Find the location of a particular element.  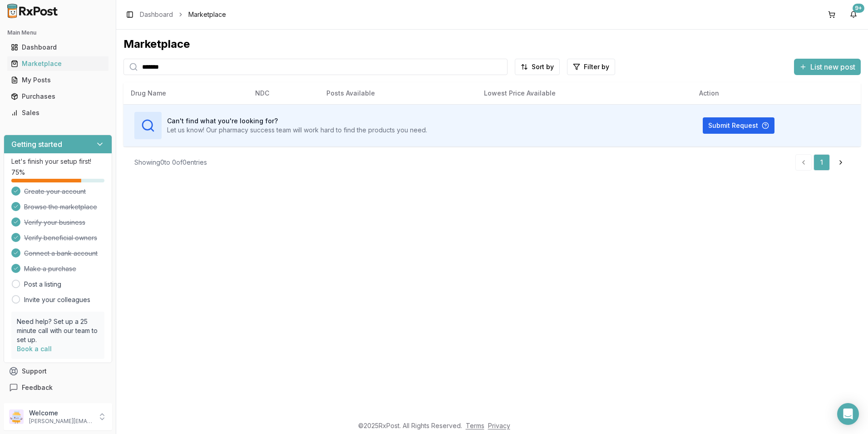

span: Make a purchase is located at coordinates (50, 269).